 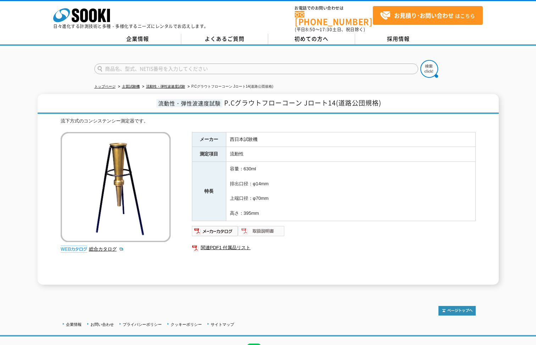 What do you see at coordinates (256, 69) in the screenshot?
I see `input: 商品名、型式、NETIS番号を入力してください` at bounding box center [256, 69].